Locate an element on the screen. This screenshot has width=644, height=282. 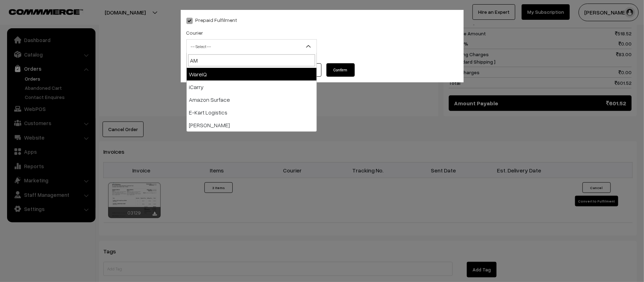
span: -- Select -- is located at coordinates (251, 46).